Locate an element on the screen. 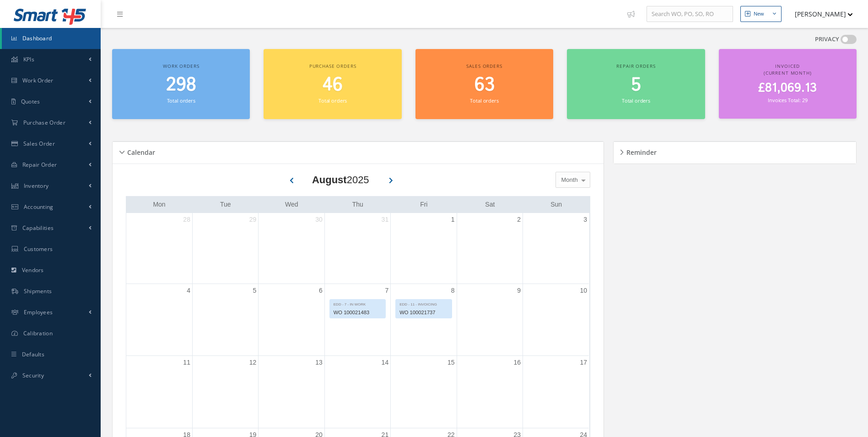  td: July 31, 2025 is located at coordinates (357, 248).